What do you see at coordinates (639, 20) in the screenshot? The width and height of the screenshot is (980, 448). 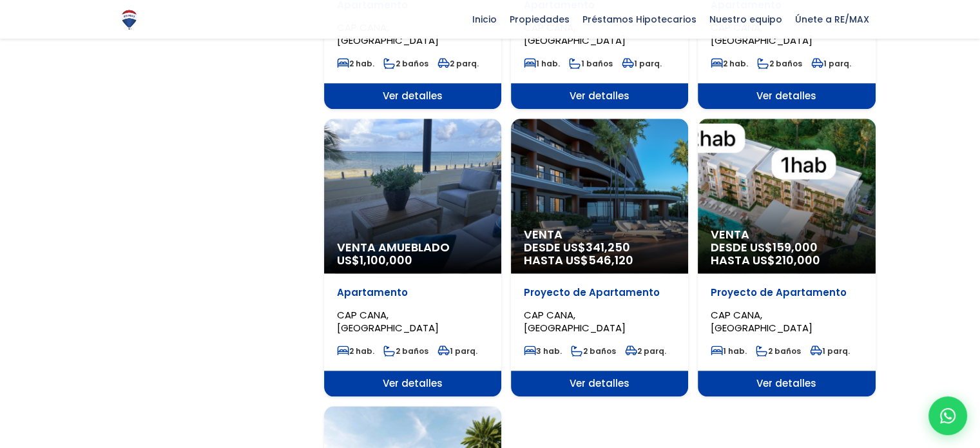 I see `span: Préstamos Hipotecarios` at bounding box center [639, 20].